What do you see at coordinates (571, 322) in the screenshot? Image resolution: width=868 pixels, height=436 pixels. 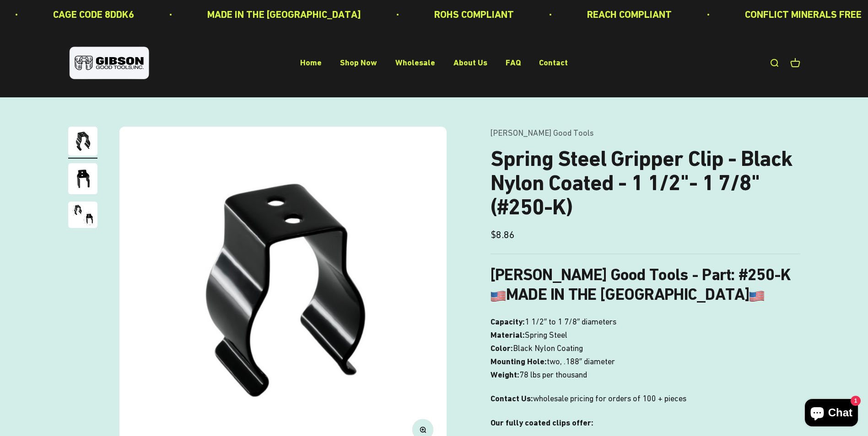 I see `span: 1 1/2″ to 1 7/8″ diameters` at bounding box center [571, 322].